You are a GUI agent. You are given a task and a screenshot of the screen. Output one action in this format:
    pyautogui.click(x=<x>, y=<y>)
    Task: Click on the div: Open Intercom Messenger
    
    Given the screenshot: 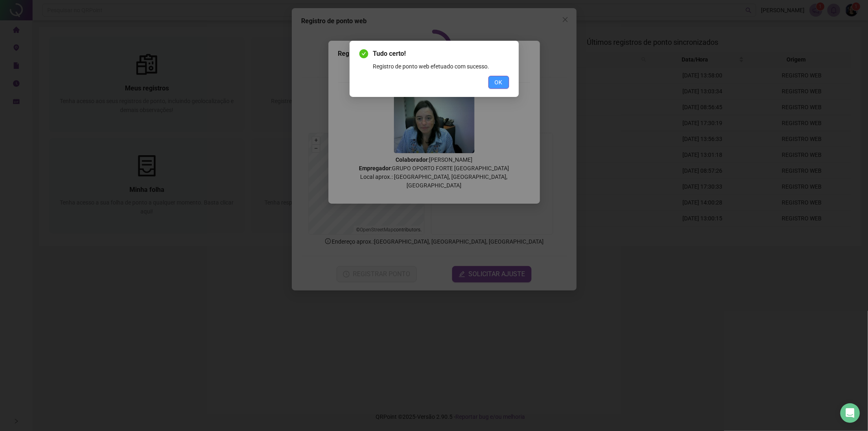 What is the action you would take?
    pyautogui.click(x=851, y=413)
    